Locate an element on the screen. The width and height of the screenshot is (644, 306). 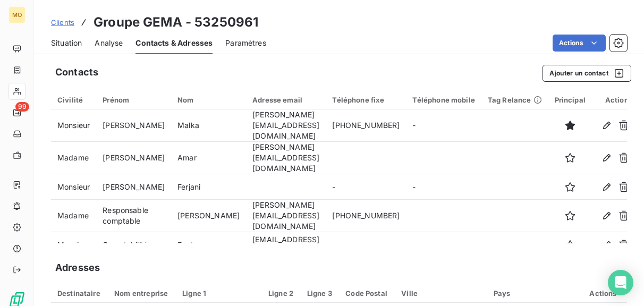
div: Ville is located at coordinates (440, 293).